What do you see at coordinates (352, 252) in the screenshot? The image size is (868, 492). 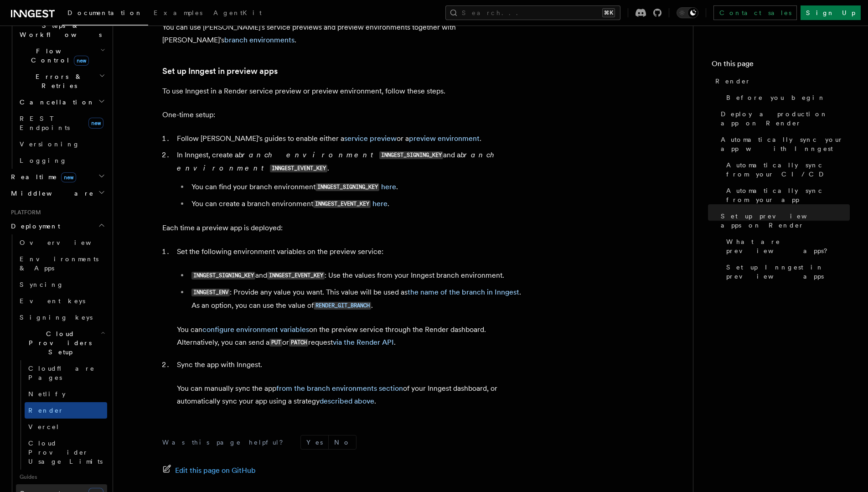 I see `p: Set the following environment variables on the preview service:` at bounding box center [352, 252].